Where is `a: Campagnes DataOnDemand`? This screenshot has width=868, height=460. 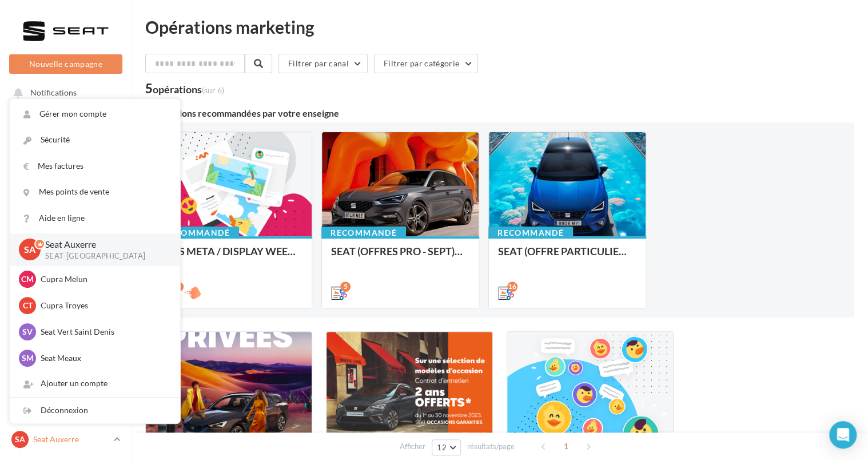 a: Campagnes DataOnDemand is located at coordinates (66, 360).